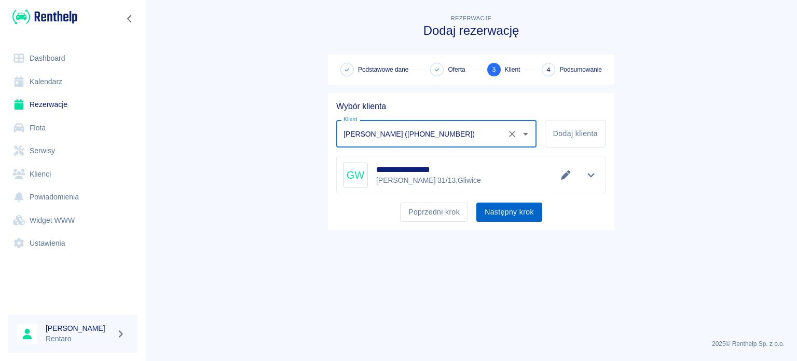  Describe the element at coordinates (73, 174) in the screenshot. I see `a: Klienci` at that location.